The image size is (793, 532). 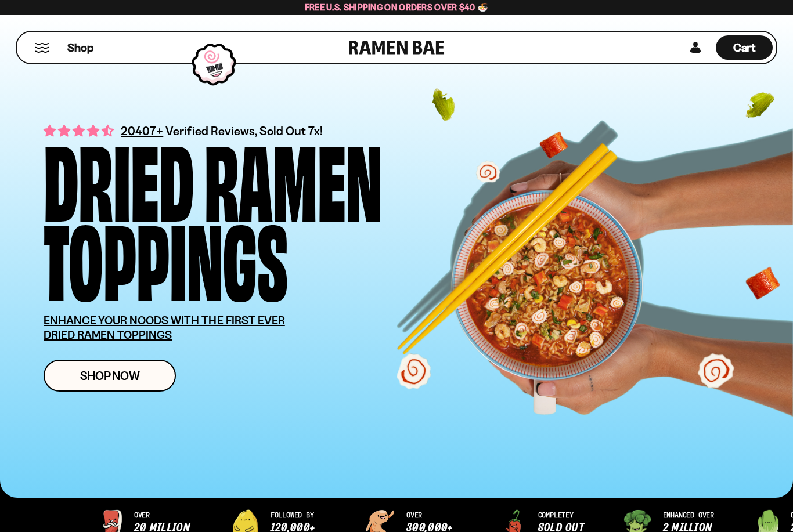 I want to click on span: Shop Now, so click(x=110, y=375).